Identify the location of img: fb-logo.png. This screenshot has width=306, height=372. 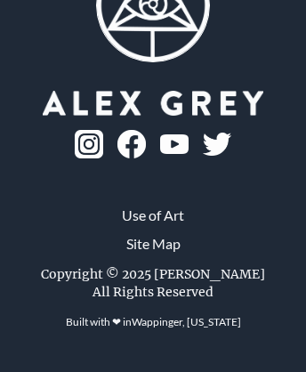
(132, 144).